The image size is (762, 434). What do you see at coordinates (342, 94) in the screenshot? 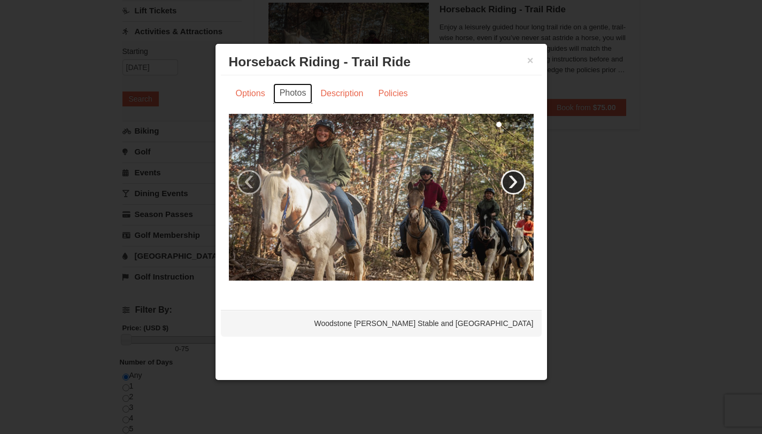
I see `a: Description` at bounding box center [342, 94].